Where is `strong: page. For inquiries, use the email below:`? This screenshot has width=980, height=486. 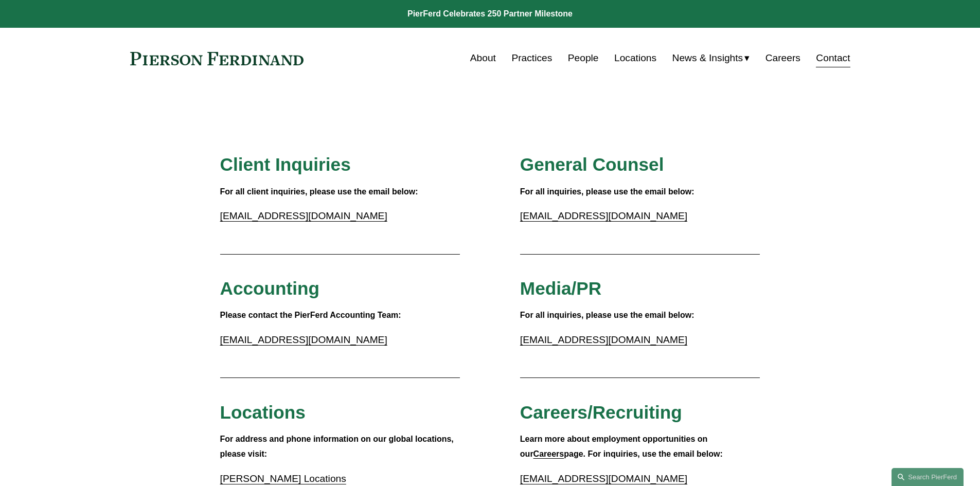
strong: page. For inquiries, use the email below: is located at coordinates (643, 454).